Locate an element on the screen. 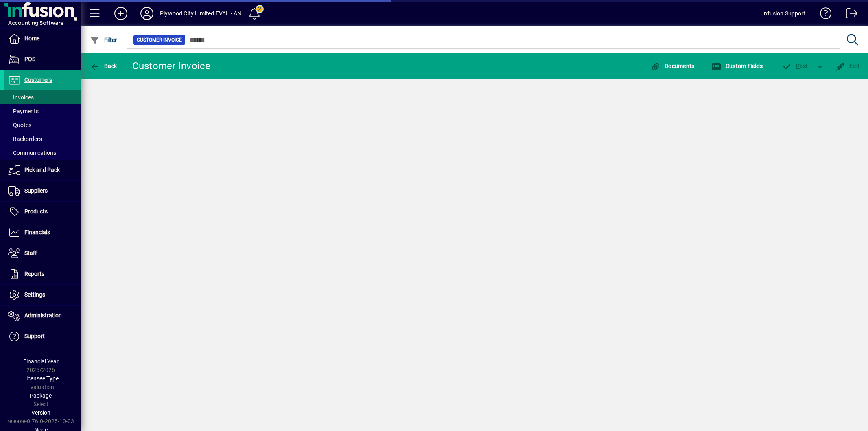  span: Settings is located at coordinates (34, 294).